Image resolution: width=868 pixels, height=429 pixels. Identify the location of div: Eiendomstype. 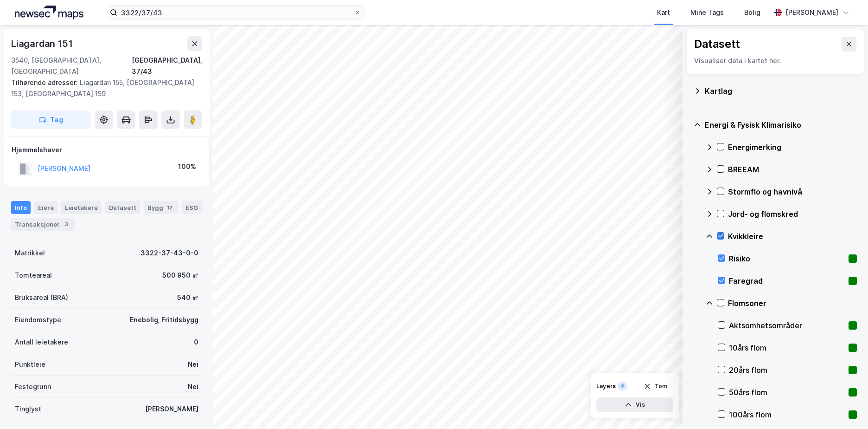
(38, 320).